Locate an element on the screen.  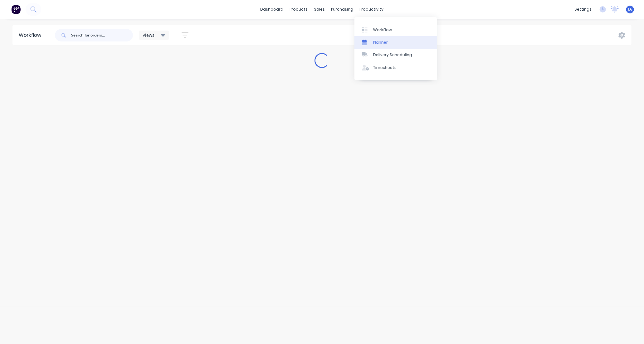
img: Factory is located at coordinates (16, 9).